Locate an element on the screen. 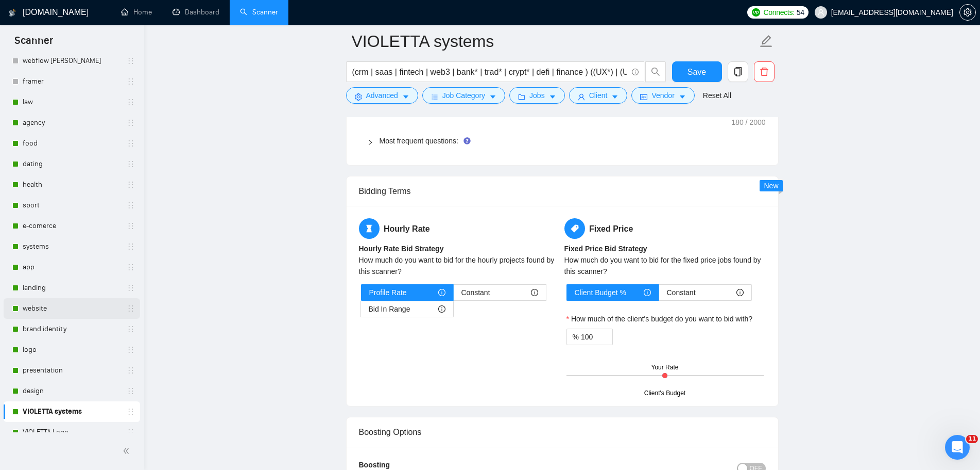 The image size is (980, 470). a: logo is located at coordinates (72, 350).